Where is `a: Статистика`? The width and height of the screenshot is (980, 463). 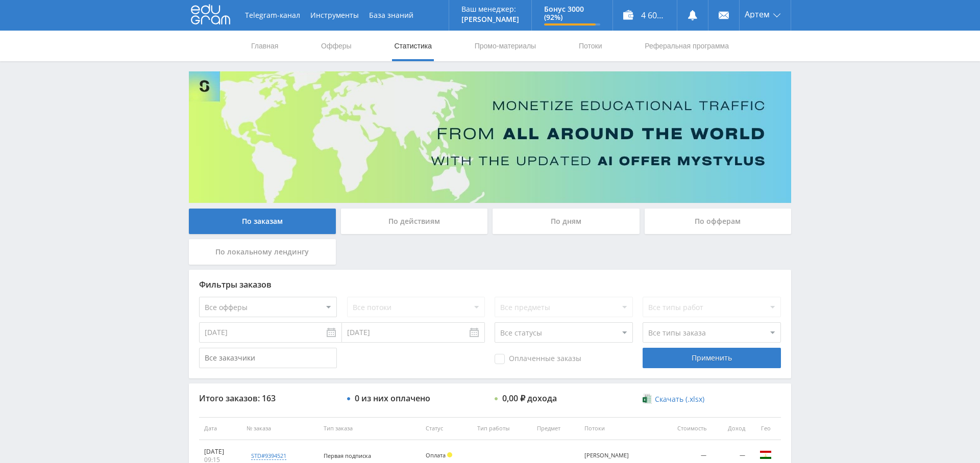
a: Статистика is located at coordinates (413, 46).